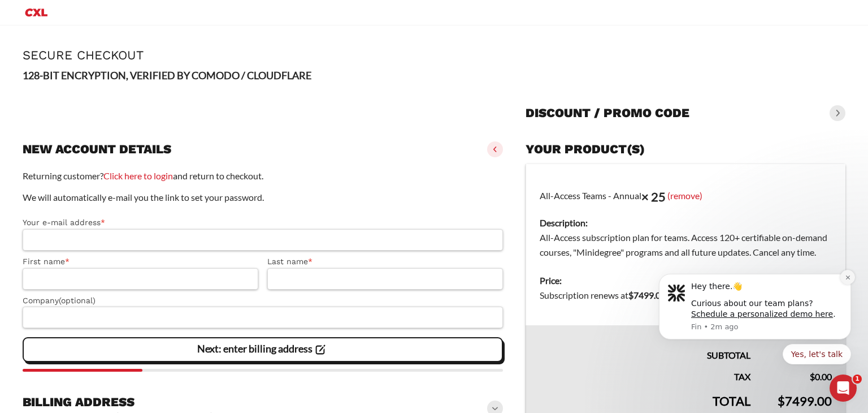 The height and width of the screenshot is (413, 868). What do you see at coordinates (263, 222) in the screenshot?
I see `label: Your e-mail address` at bounding box center [263, 222].